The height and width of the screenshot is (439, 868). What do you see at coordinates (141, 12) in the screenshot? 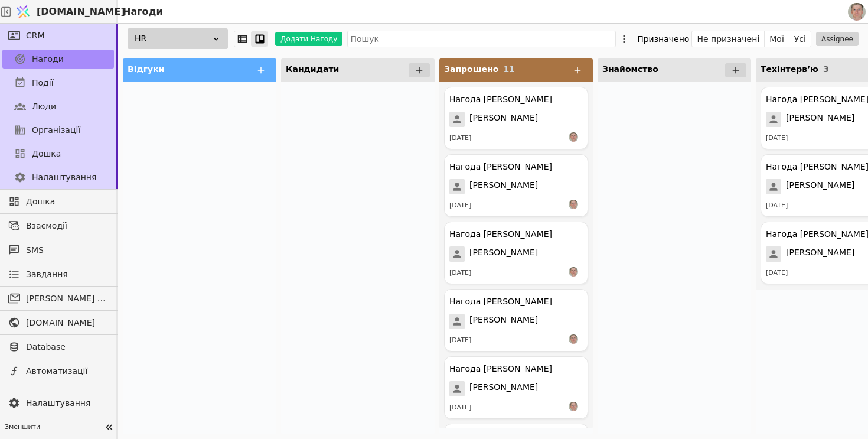
I see `h2: Нагоди` at bounding box center [141, 12].